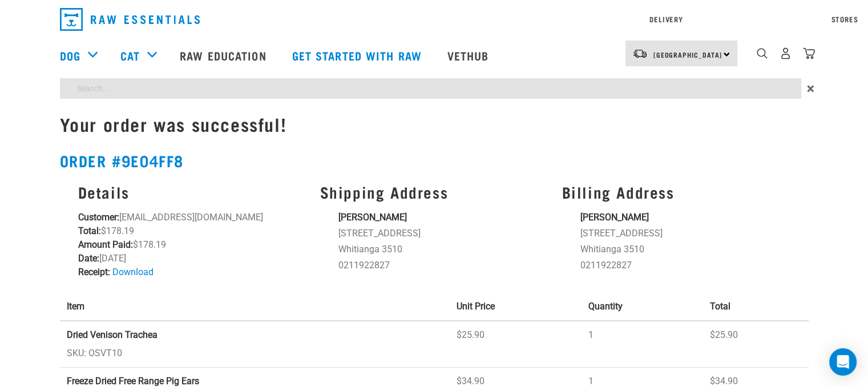 This screenshot has width=868, height=387. I want to click on a: Get started with Raw, so click(358, 56).